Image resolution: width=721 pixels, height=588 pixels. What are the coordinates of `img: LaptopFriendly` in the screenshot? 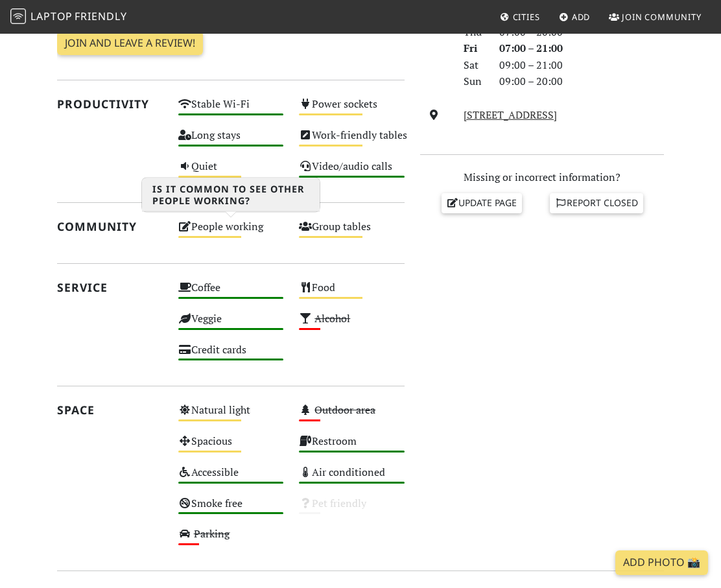 It's located at (18, 17).